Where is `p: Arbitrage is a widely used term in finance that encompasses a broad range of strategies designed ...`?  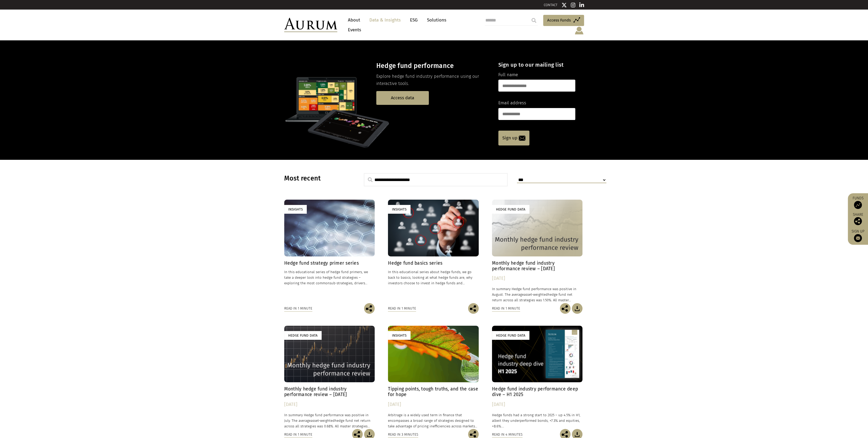 p: Arbitrage is a widely used term in finance that encompasses a broad range of strategies designed ... is located at coordinates (433, 420).